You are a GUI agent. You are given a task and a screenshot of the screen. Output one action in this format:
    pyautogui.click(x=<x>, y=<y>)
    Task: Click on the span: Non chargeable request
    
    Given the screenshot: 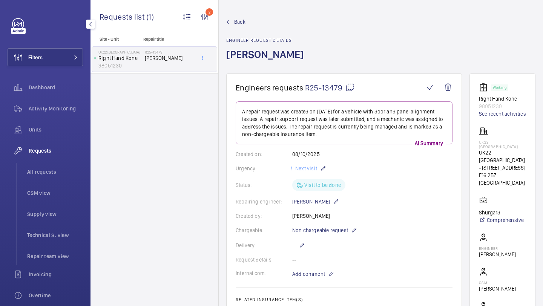 What is the action you would take?
    pyautogui.click(x=320, y=230)
    